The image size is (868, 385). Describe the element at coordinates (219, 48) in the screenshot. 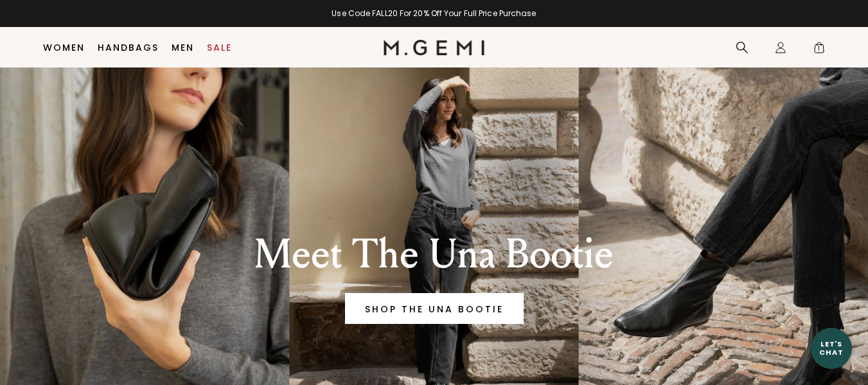

I see `a: Sale` at that location.